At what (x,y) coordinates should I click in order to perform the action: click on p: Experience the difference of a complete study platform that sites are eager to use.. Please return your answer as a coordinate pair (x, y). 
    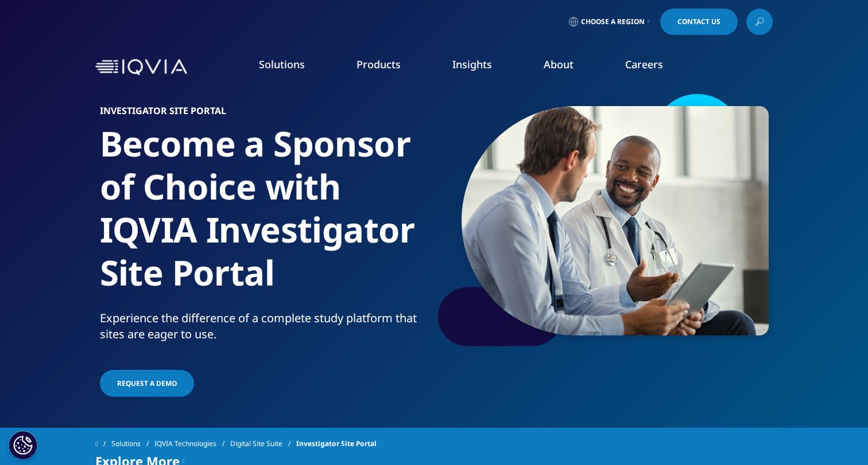
    Looking at the image, I should click on (265, 330).